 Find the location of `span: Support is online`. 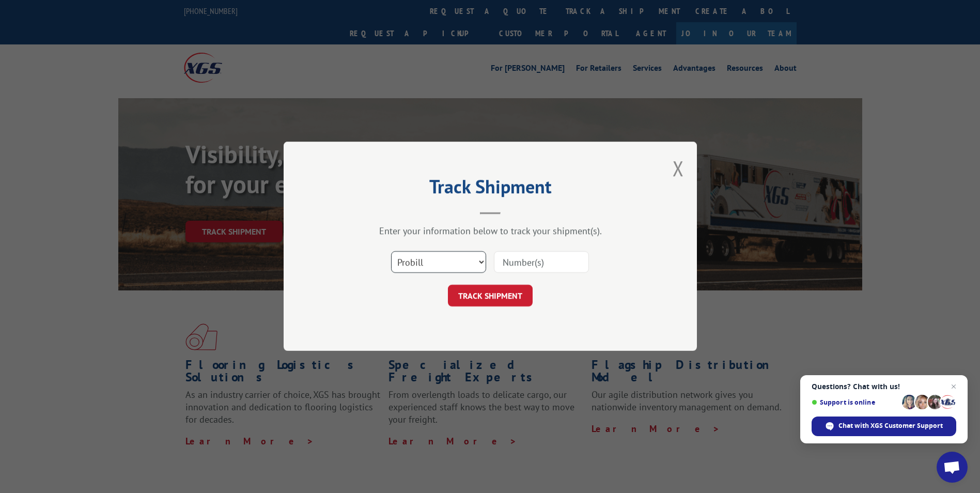

span: Support is online is located at coordinates (855, 401).